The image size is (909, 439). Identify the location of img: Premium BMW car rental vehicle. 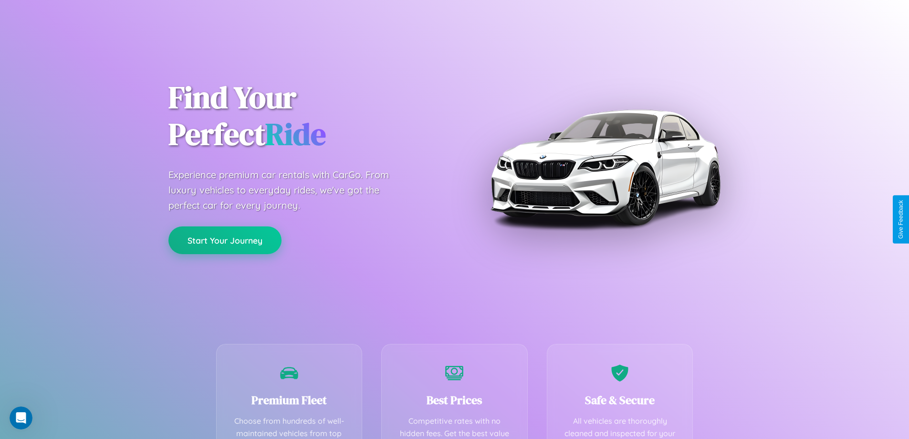
(605, 167).